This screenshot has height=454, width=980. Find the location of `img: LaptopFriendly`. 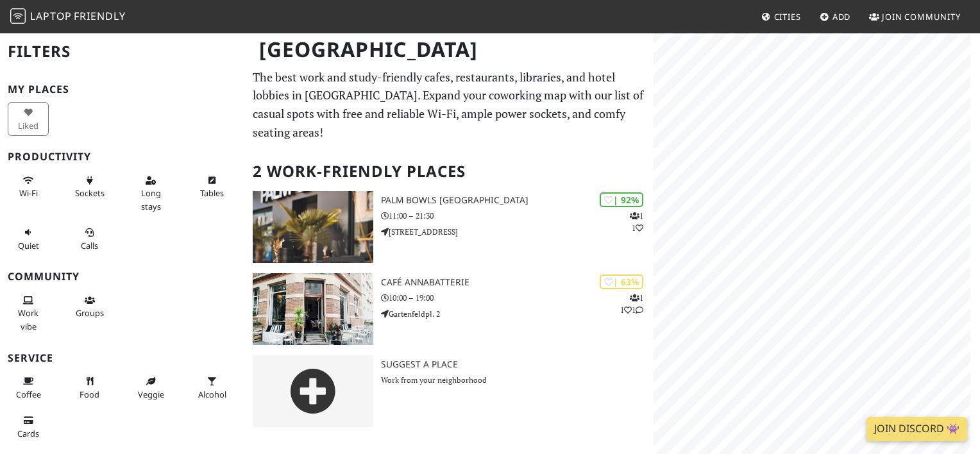

img: LaptopFriendly is located at coordinates (18, 16).